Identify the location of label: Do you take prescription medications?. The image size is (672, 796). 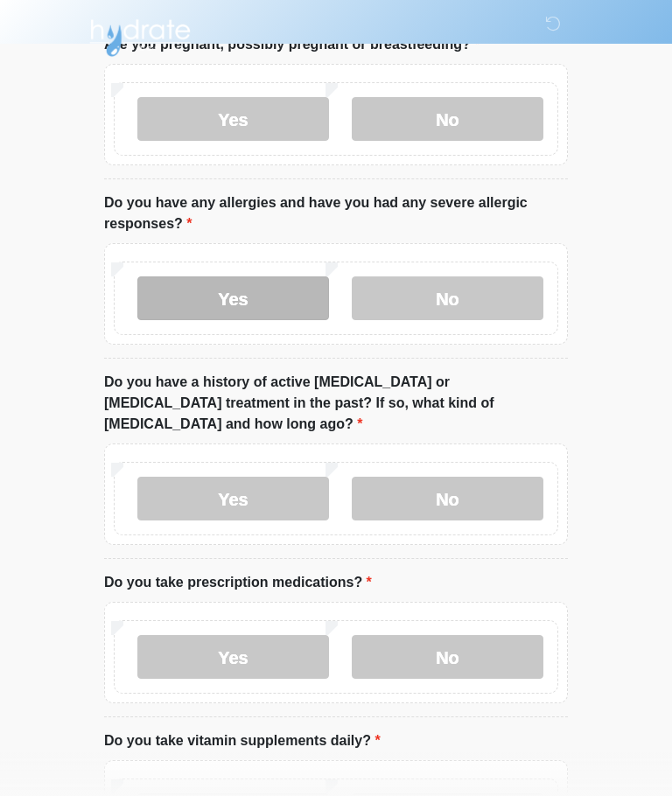
(238, 582).